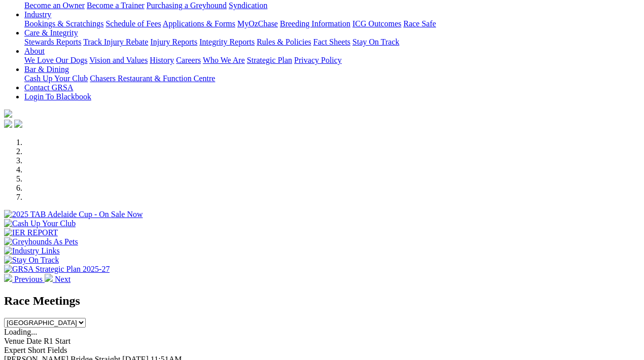 The width and height of the screenshot is (644, 360). I want to click on img: IER REPORT, so click(31, 233).